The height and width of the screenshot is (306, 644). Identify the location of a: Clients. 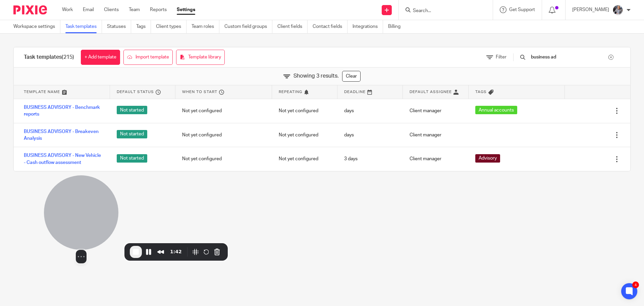
(111, 10).